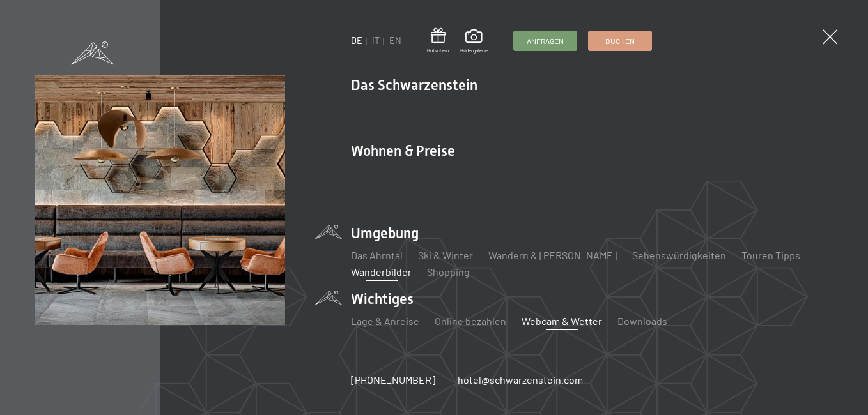  What do you see at coordinates (561, 321) in the screenshot?
I see `a: Webcam & Wetter` at bounding box center [561, 321].